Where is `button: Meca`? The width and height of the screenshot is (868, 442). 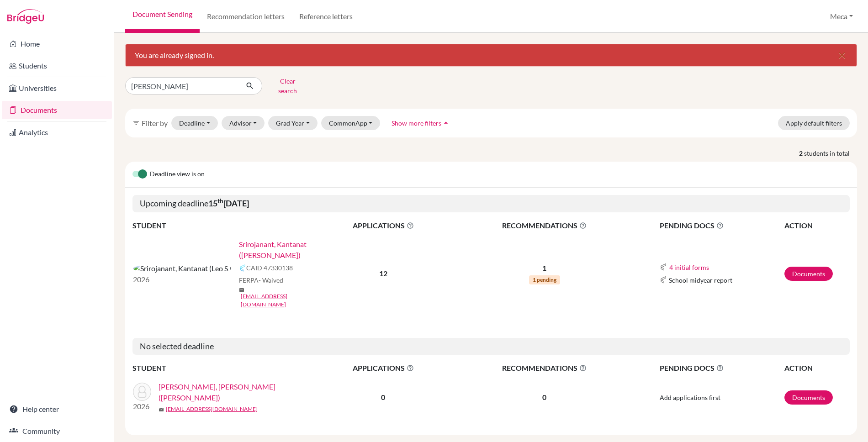 button: Meca is located at coordinates (842, 17).